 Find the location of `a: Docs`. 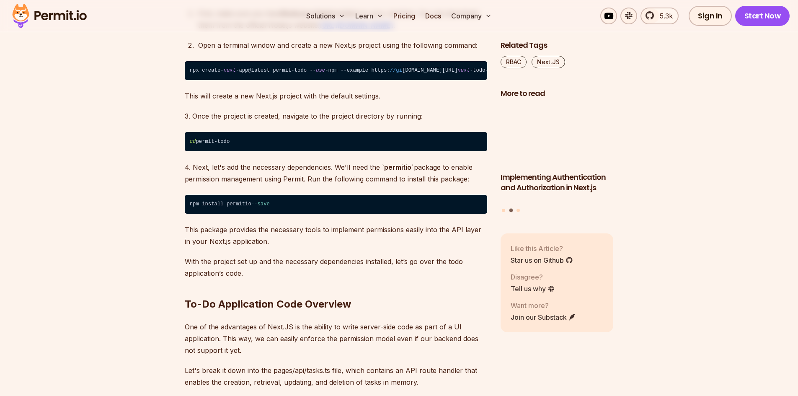

a: Docs is located at coordinates (433, 16).